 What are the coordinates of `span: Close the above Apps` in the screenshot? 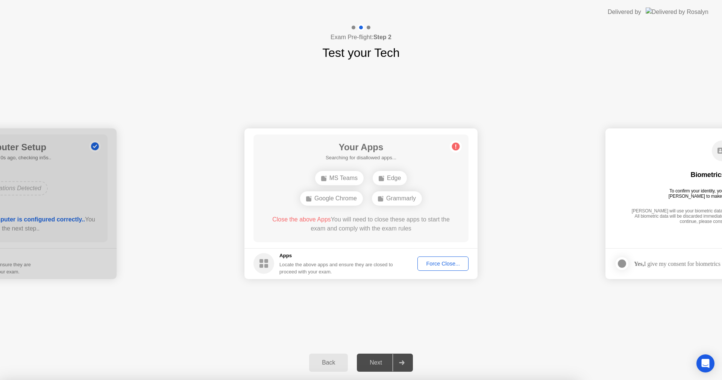 It's located at (302, 219).